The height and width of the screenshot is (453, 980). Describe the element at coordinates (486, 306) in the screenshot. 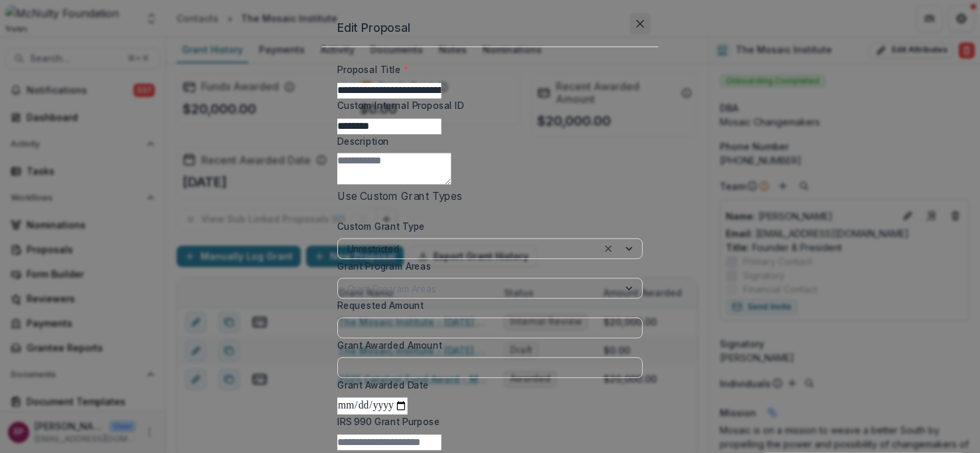

I see `label: Requested Amount` at that location.